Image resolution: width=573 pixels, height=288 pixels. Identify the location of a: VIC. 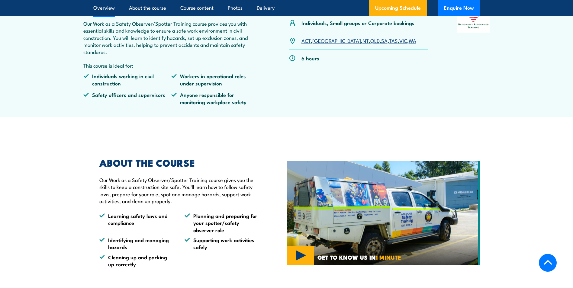
(403, 40).